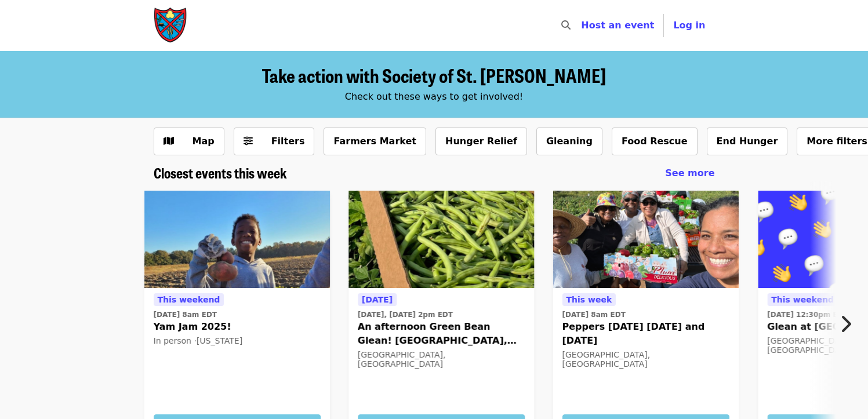 This screenshot has height=419, width=868. Describe the element at coordinates (288, 141) in the screenshot. I see `span: Filters` at that location.